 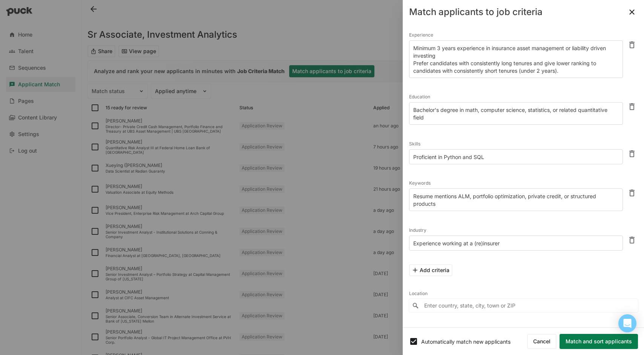 I want to click on div: Education, so click(x=516, y=97).